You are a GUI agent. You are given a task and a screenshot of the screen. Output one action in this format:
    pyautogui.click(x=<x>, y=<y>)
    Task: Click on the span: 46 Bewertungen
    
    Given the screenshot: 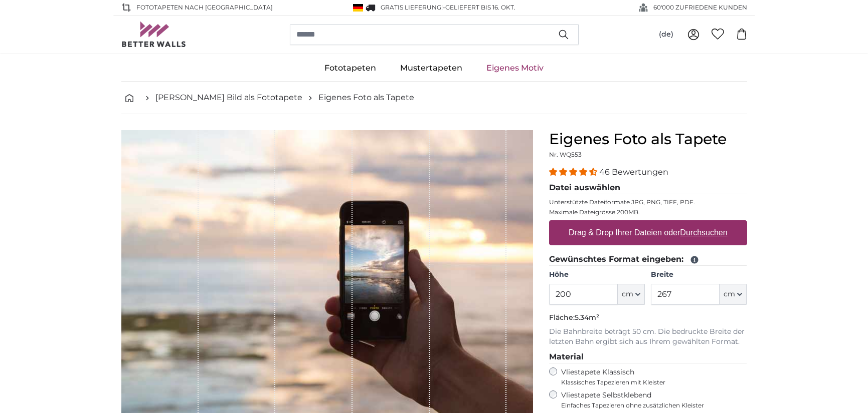 What is the action you would take?
    pyautogui.click(x=634, y=172)
    